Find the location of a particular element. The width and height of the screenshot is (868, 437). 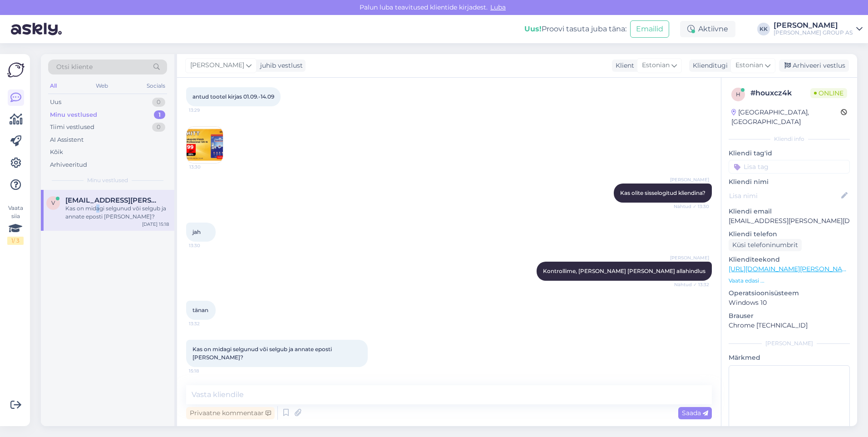

div: Web is located at coordinates (102, 86).